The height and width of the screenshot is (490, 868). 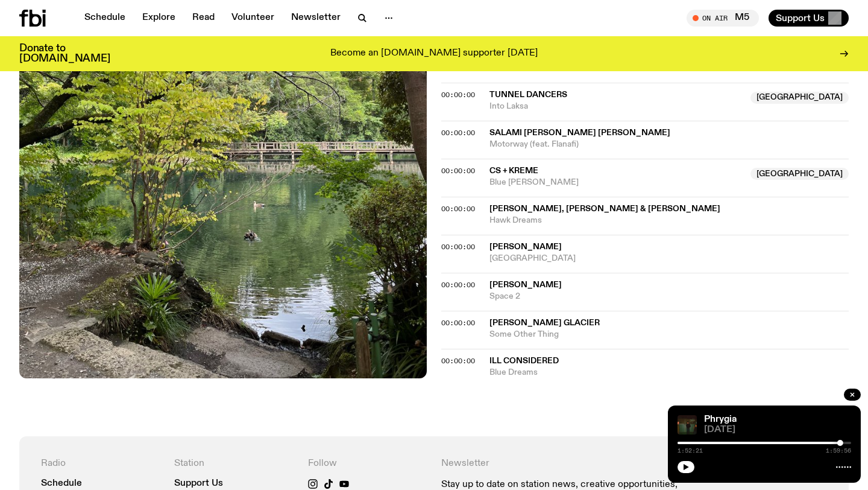 I want to click on button: Support Us, so click(x=808, y=18).